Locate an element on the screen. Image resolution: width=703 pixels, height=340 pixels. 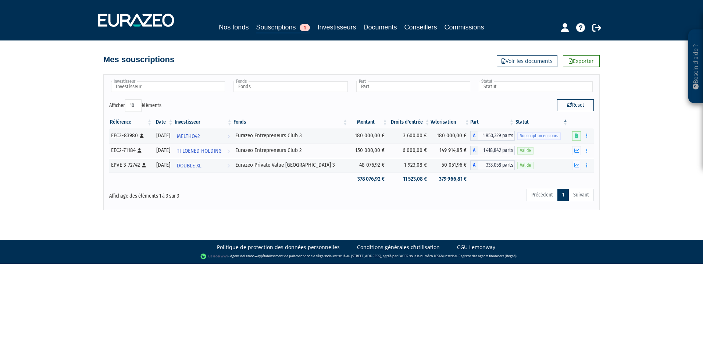
span: TI LOENED HOLDING is located at coordinates (199, 151).